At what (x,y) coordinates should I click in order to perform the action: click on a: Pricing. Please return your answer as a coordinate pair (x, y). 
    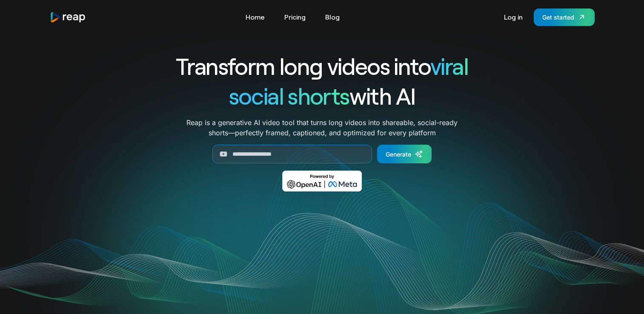
    Looking at the image, I should click on (295, 17).